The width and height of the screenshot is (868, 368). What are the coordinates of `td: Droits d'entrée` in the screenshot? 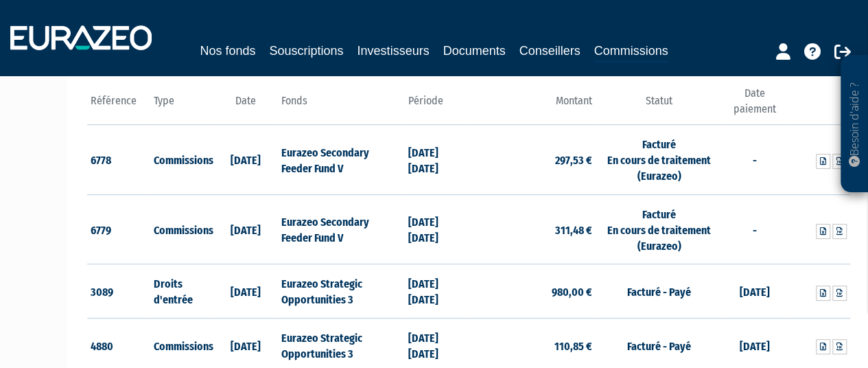 It's located at (182, 291).